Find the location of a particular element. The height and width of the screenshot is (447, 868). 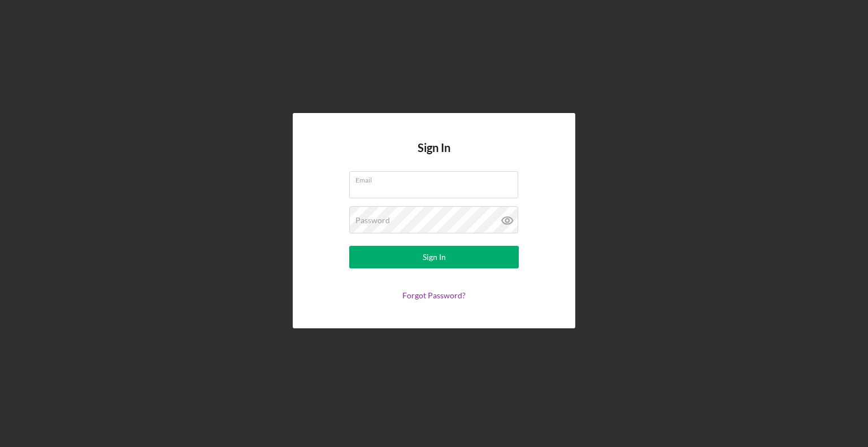

a: Forgot Password? is located at coordinates (434, 295).